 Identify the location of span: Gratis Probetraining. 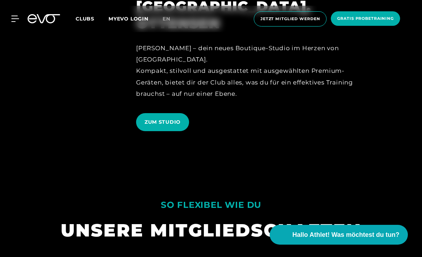
(365, 18).